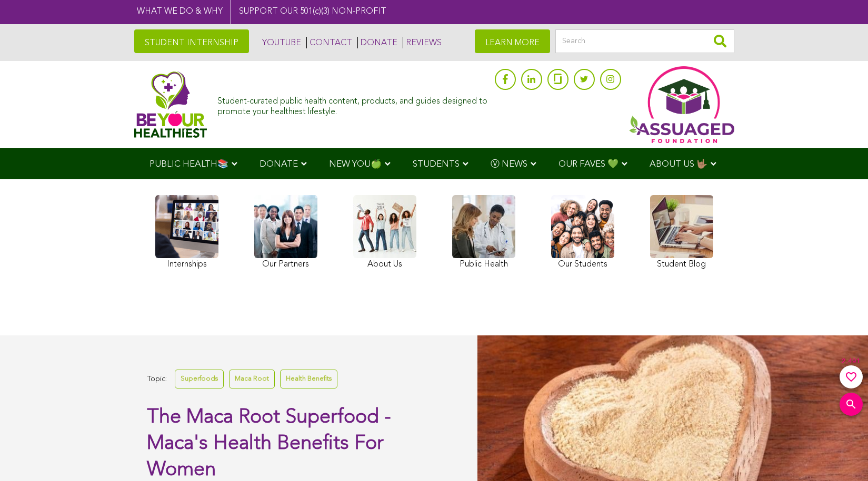 The image size is (868, 481). I want to click on a: STUDENT INTERNSHIP, so click(191, 41).